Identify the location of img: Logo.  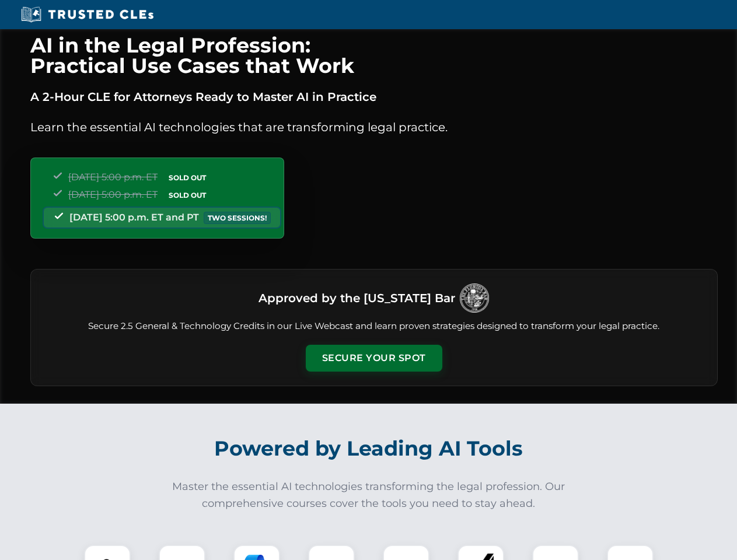
(475, 298).